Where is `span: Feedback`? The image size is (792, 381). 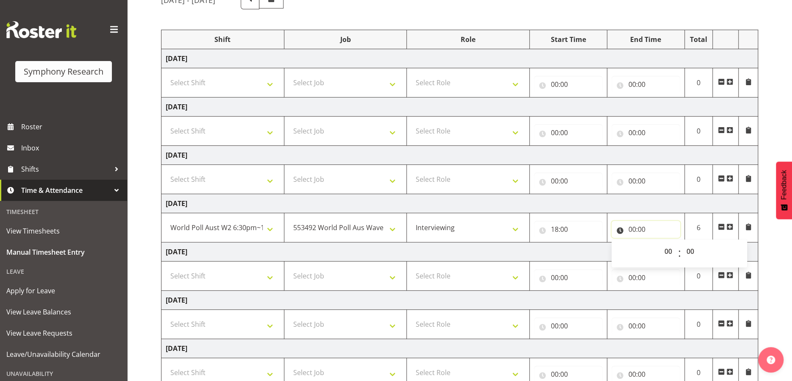 span: Feedback is located at coordinates (784, 185).